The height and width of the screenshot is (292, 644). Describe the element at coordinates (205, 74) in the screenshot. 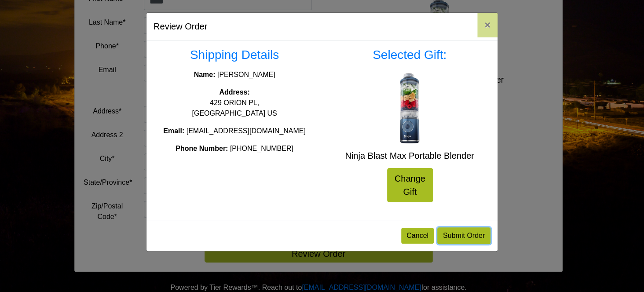

I see `strong: Name:` at that location.